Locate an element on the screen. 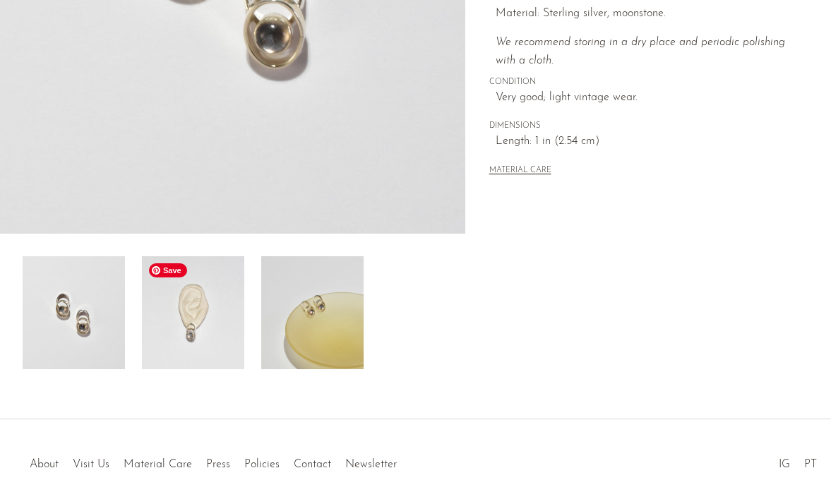 The image size is (831, 504). a: PT is located at coordinates (811, 464).